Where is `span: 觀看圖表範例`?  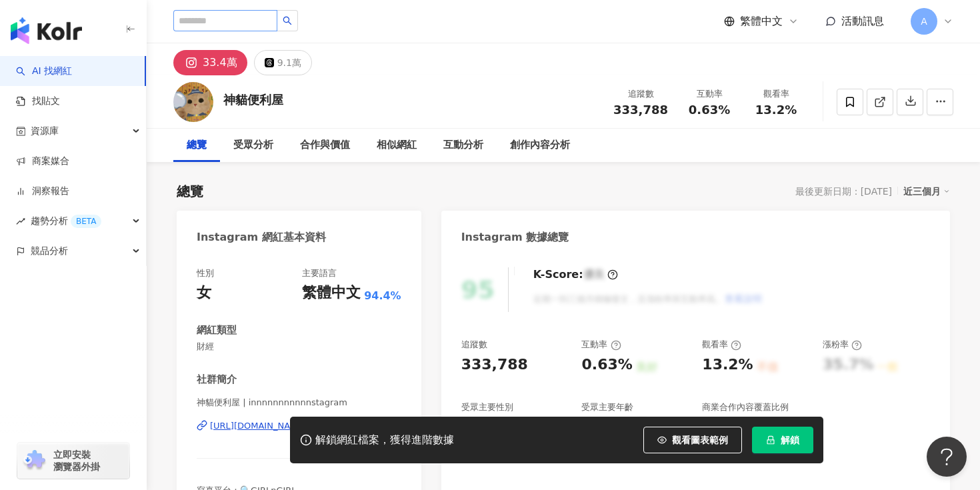 span: 觀看圖表範例 is located at coordinates (701, 440).